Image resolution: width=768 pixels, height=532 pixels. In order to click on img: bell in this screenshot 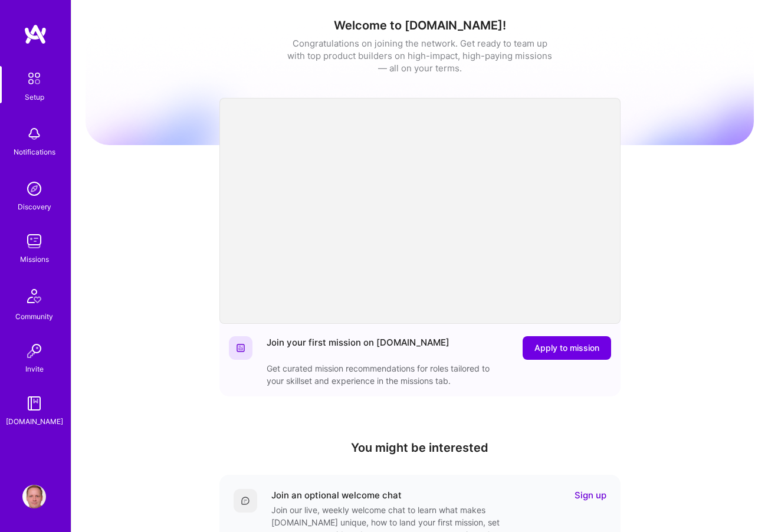, I will do `click(35, 134)`.